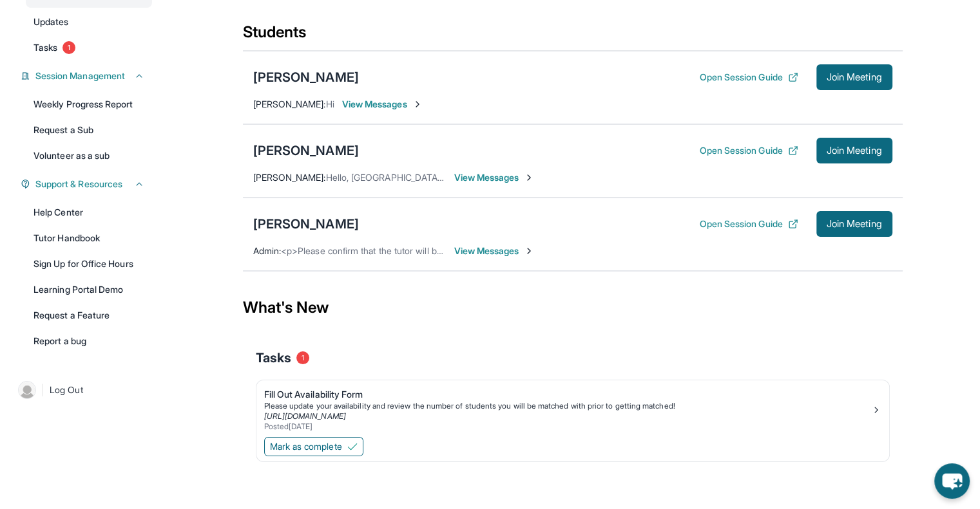 This screenshot has width=980, height=509. What do you see at coordinates (78, 184) in the screenshot?
I see `span: Support & Resources` at bounding box center [78, 184].